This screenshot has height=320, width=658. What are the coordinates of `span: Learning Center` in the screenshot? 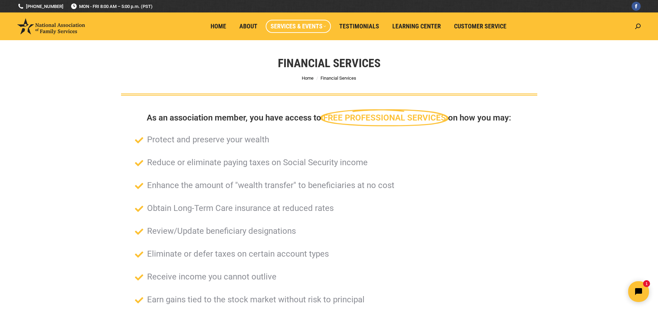 It's located at (416, 26).